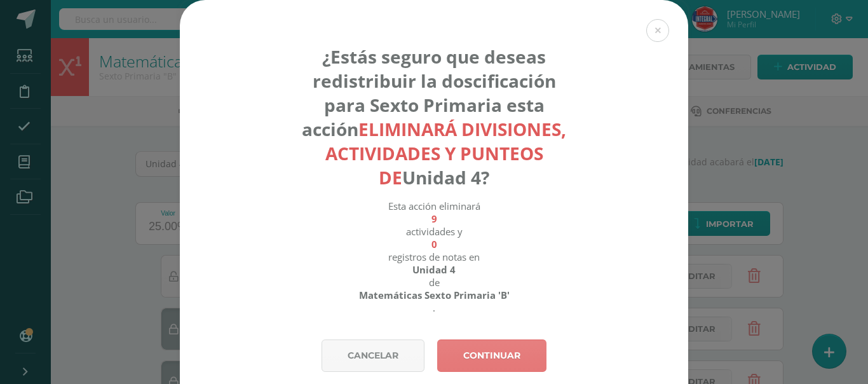  I want to click on a: Continuar, so click(492, 355).